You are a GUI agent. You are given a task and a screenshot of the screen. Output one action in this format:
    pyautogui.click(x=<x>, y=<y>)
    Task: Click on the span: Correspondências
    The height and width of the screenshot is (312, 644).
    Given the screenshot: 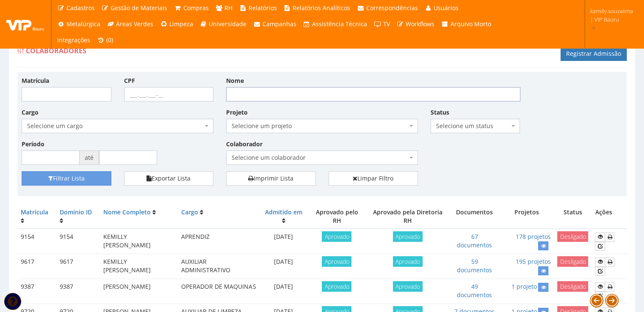 What is the action you would take?
    pyautogui.click(x=392, y=8)
    